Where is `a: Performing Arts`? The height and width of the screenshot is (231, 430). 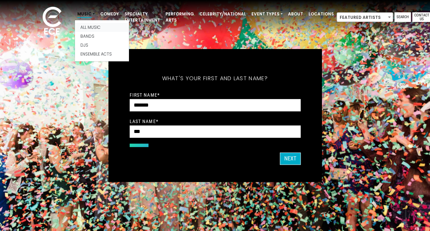 a: Performing Arts is located at coordinates (180, 17).